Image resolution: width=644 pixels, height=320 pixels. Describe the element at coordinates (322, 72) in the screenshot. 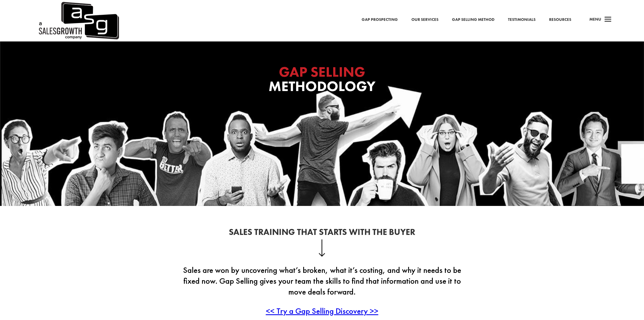

I see `span: GAP SELLING` at that location.